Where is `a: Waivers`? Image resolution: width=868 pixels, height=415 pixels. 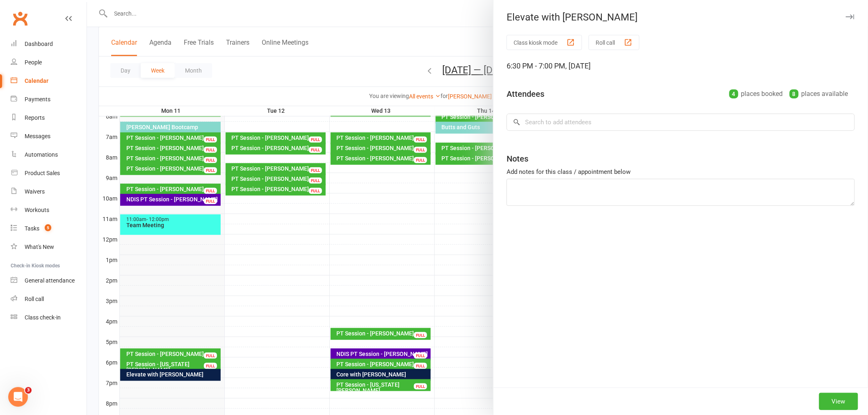 a: Waivers is located at coordinates (49, 191).